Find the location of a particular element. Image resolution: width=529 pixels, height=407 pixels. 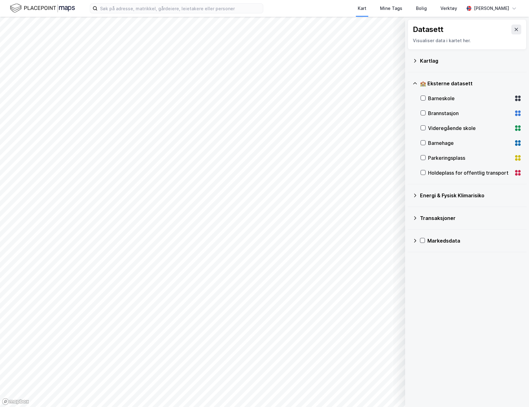

div: Kartlag is located at coordinates (471, 61).